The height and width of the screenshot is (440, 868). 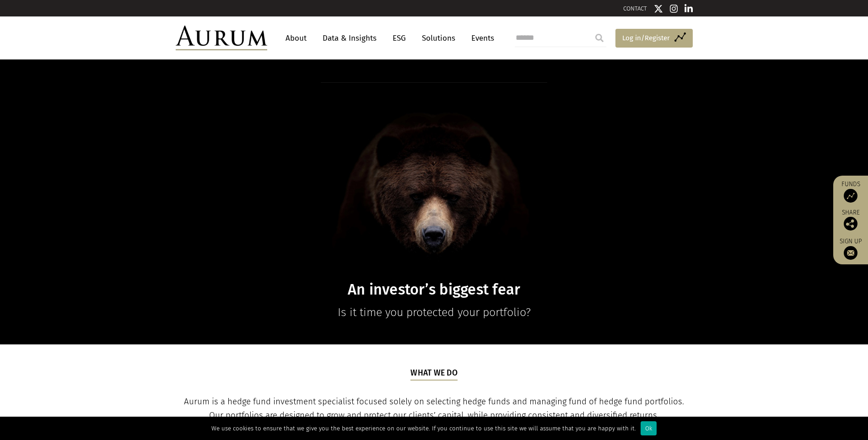 What do you see at coordinates (350, 38) in the screenshot?
I see `a: Data & Insights` at bounding box center [350, 38].